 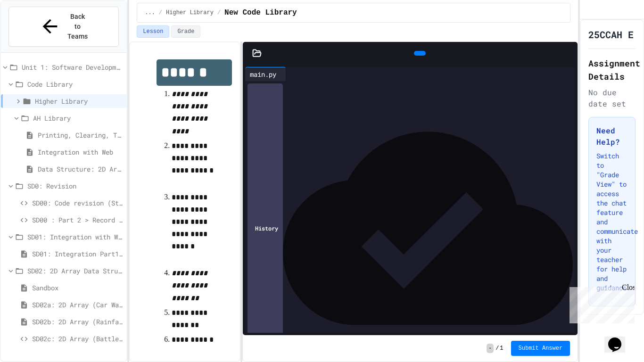 What do you see at coordinates (34, 31) in the screenshot?
I see `div: Chat with us now!Close` at bounding box center [34, 31].